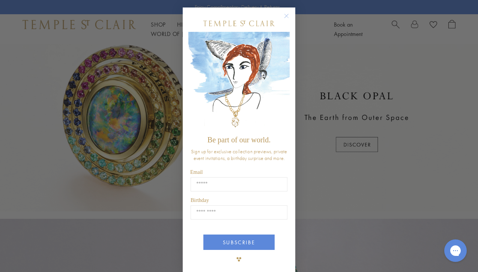 The image size is (478, 272). Describe the element at coordinates (290, 19) in the screenshot. I see `button: Close dialog` at that location.